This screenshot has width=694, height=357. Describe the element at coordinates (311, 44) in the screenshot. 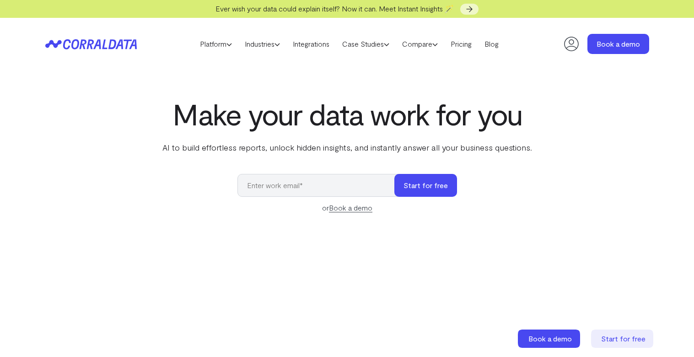

I see `a: Integrations` at that location.